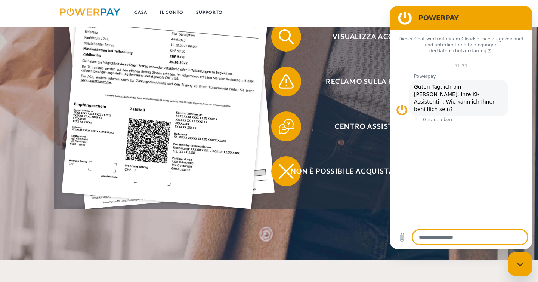 The height and width of the screenshot is (282, 538). What do you see at coordinates (369, 171) in the screenshot?
I see `button: Non è possibile acquistare con fattura` at bounding box center [369, 171].